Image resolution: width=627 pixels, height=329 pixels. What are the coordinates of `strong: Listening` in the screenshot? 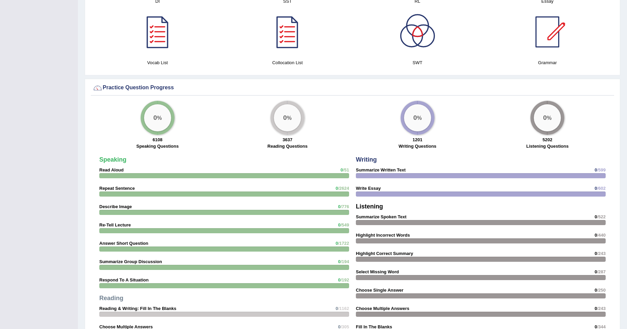 It's located at (370, 206).